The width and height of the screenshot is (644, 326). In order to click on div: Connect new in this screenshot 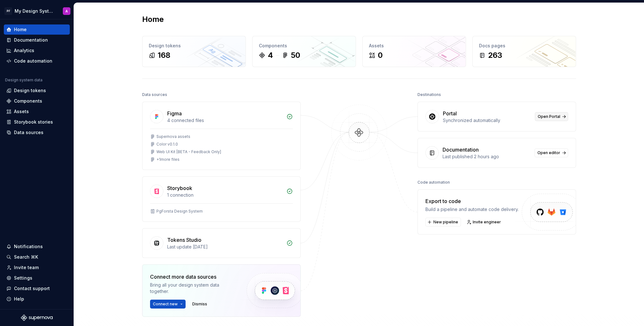, I will do `click(168, 304)`.